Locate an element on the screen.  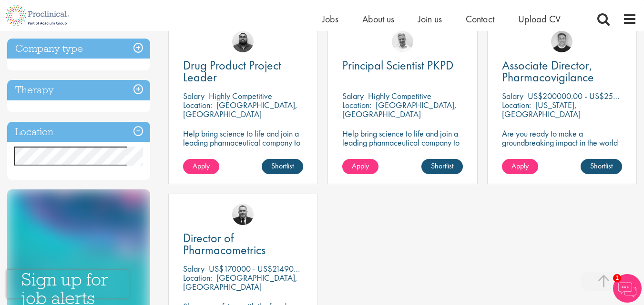
span: Contact is located at coordinates (480, 19).